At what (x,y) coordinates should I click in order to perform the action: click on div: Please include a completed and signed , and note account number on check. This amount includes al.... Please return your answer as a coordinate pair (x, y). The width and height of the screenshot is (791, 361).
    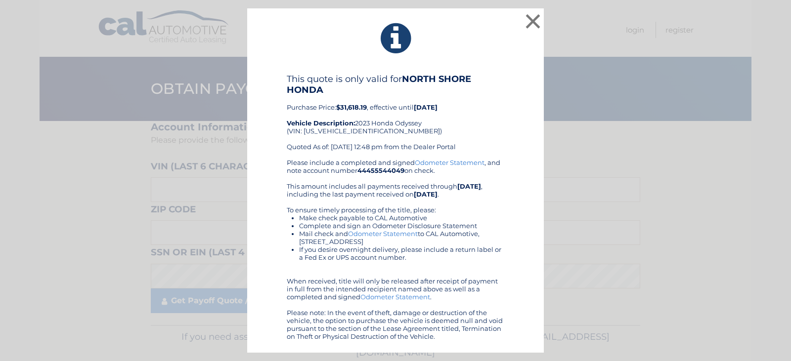
    Looking at the image, I should click on (395, 250).